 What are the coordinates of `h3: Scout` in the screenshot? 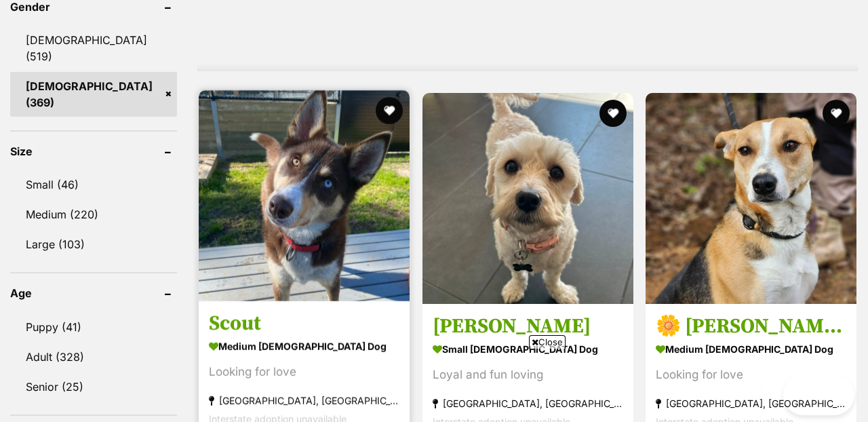 It's located at (304, 324).